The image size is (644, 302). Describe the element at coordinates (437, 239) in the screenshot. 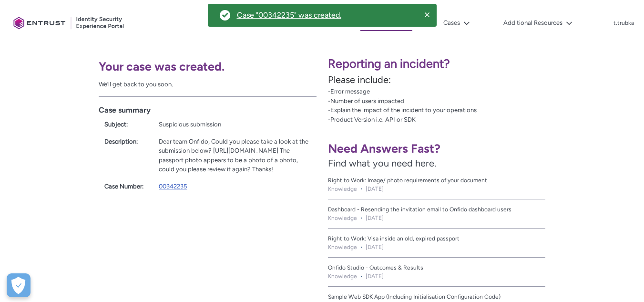

I see `span: Right to Work: Visa inside an old, expired passport` at that location.